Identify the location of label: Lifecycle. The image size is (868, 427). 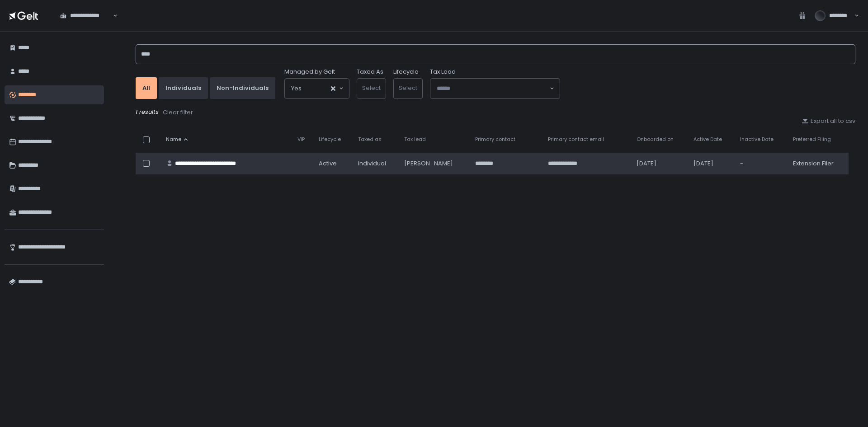
(406, 72).